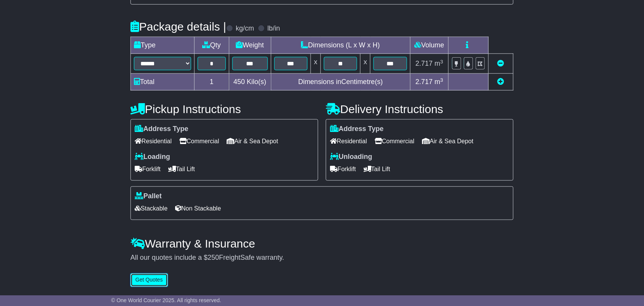  Describe the element at coordinates (322, 258) in the screenshot. I see `div: All our quotes include a $ FreightSafe warranty.` at that location.